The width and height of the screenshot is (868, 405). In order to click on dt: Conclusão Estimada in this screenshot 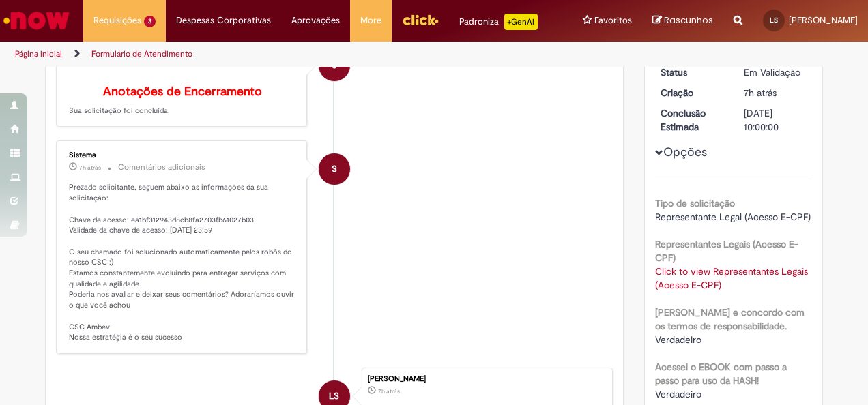, I will do `click(692, 120)`.